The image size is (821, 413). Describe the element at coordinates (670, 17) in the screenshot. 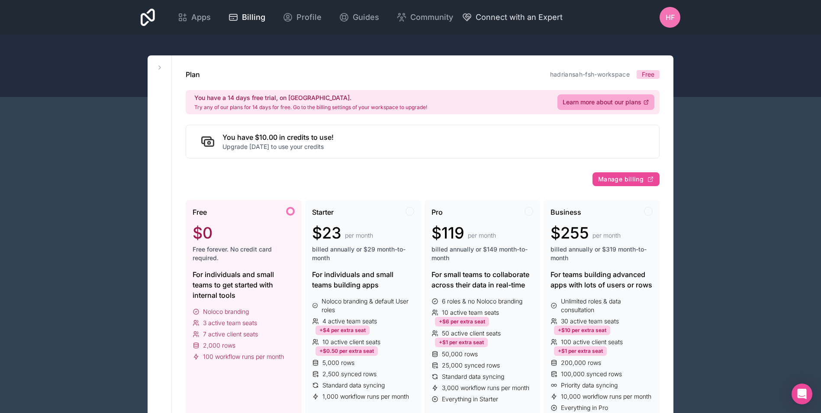

I see `span: hf` at that location.